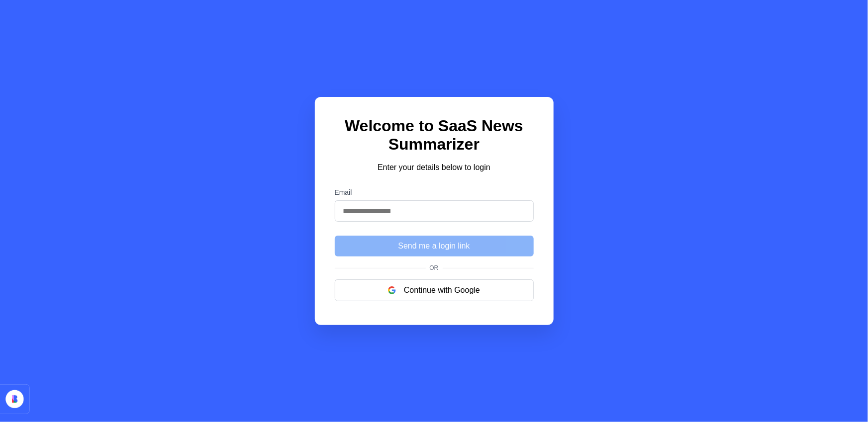 The image size is (868, 422). I want to click on button: Send me a login link, so click(434, 246).